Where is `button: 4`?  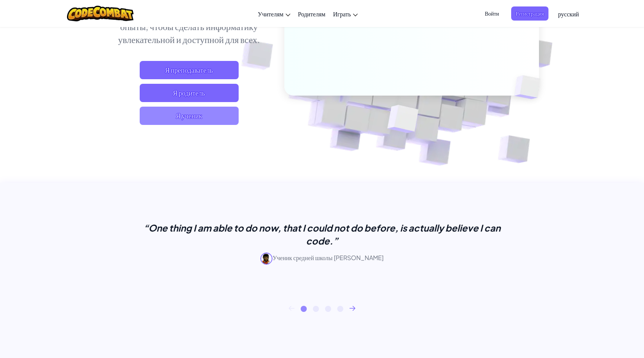 button: 4 is located at coordinates (340, 309).